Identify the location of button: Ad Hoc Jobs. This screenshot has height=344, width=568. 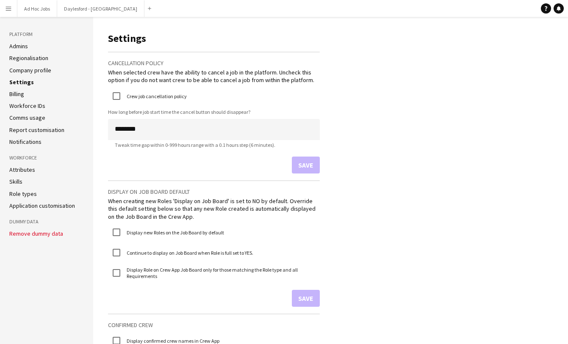
(37, 8).